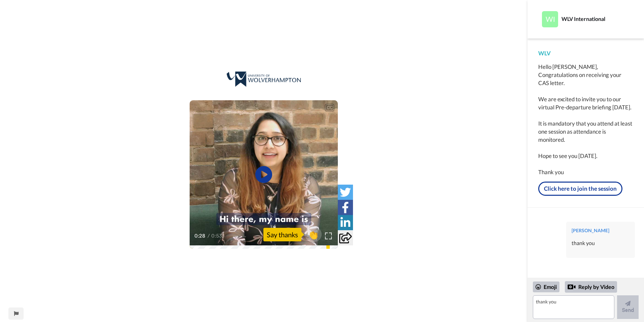 The height and width of the screenshot is (322, 644). What do you see at coordinates (628, 307) in the screenshot?
I see `button: Send` at bounding box center [628, 307].